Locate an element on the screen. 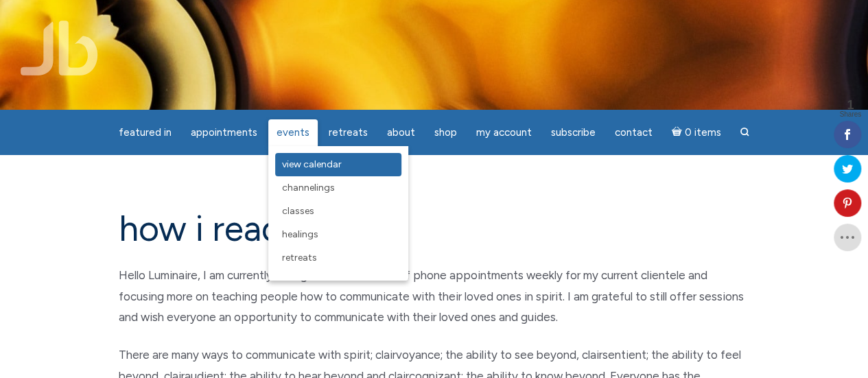 The image size is (868, 378). span: Subscribe is located at coordinates (574, 133).